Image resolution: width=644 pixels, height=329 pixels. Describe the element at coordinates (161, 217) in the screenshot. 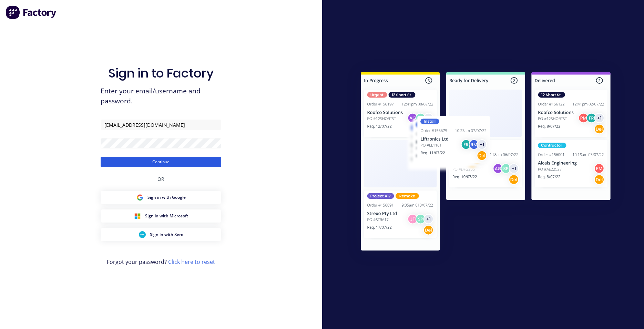

I see `button: Microsoft Sign inSign in with Microsoft` at that location.